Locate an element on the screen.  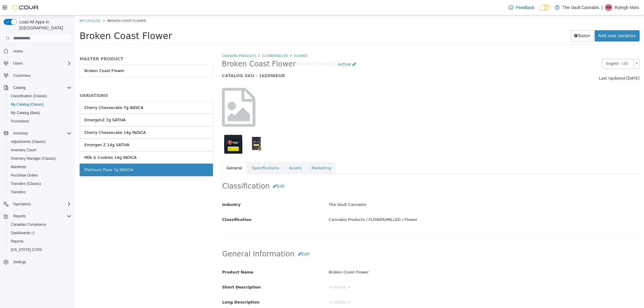
div: EmergenZ 7g SATIVA is located at coordinates (30, 105).